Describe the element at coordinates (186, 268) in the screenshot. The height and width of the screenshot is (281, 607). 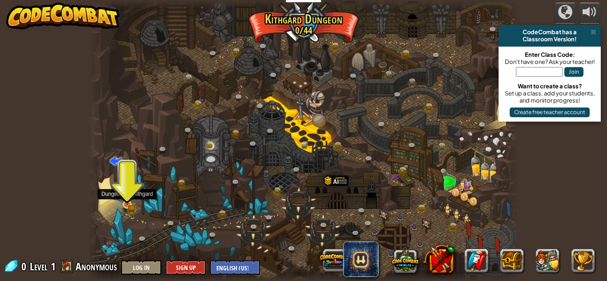
I see `button: Sign Up` at that location.